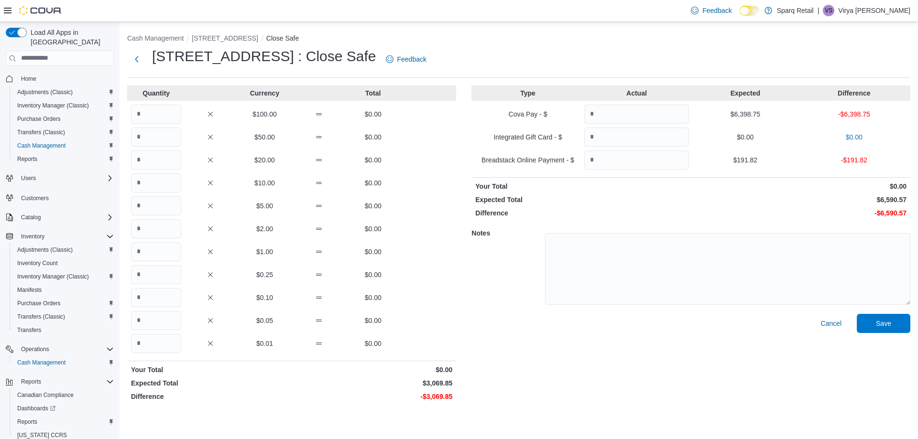 This screenshot has width=918, height=439. Describe the element at coordinates (795, 11) in the screenshot. I see `p: Sparq Retail` at that location.